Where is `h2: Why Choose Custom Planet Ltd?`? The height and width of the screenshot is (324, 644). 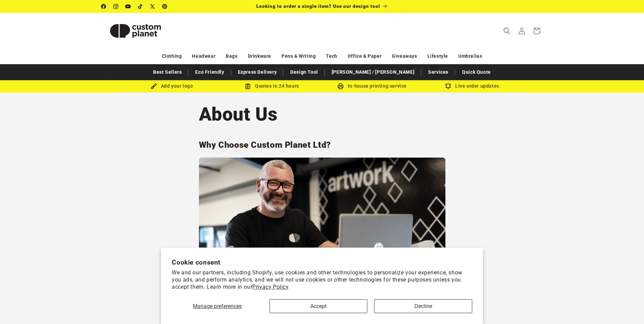 h2: Why Choose Custom Planet Ltd? is located at coordinates (322, 145).